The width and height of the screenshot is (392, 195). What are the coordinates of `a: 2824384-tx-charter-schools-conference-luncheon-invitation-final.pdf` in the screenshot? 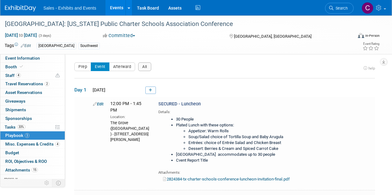 It's located at (226, 179).